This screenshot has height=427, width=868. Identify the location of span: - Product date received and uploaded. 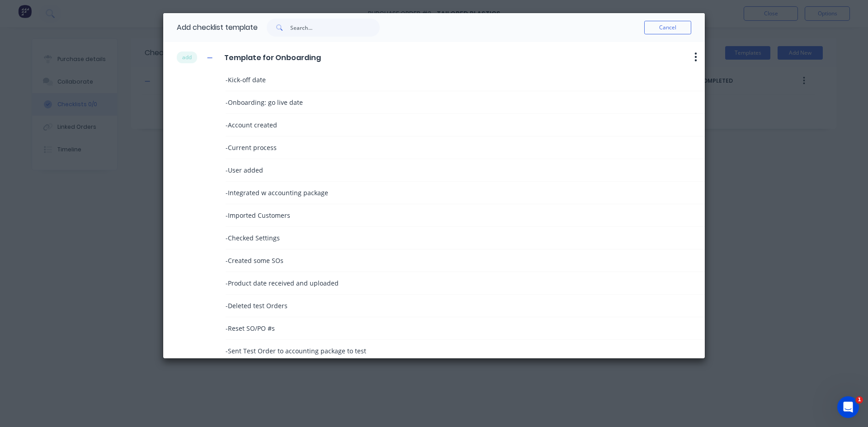
(282, 283).